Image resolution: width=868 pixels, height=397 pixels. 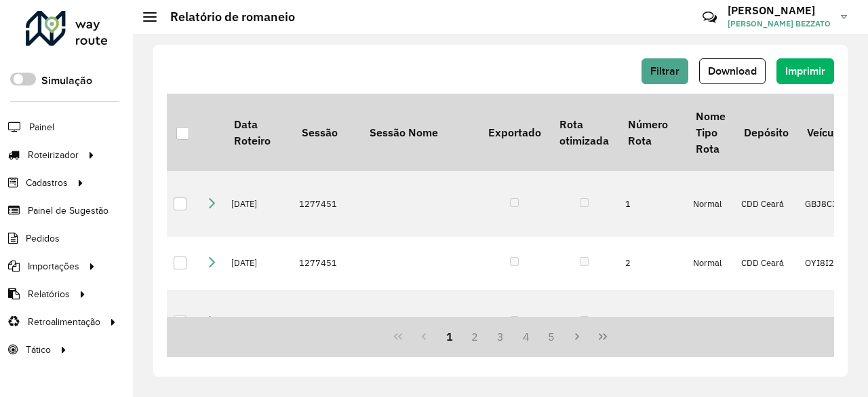 What do you see at coordinates (709, 17) in the screenshot?
I see `a: Contato Rápido` at bounding box center [709, 17].